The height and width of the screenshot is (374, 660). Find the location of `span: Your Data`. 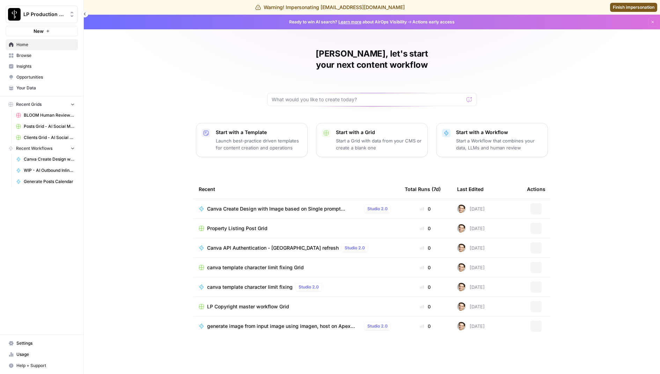

span: Your Data is located at coordinates (45, 88).